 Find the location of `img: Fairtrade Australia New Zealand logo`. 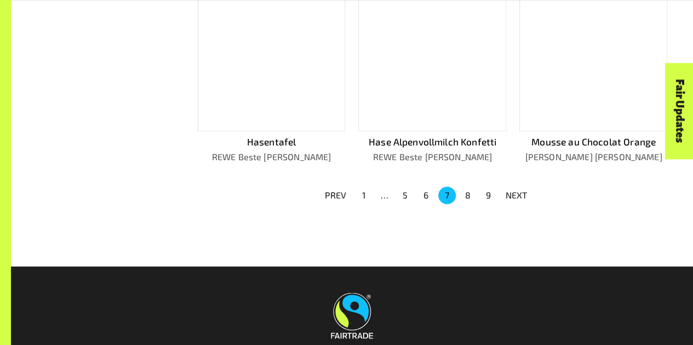

img: Fairtrade Australia New Zealand logo is located at coordinates (351, 316).